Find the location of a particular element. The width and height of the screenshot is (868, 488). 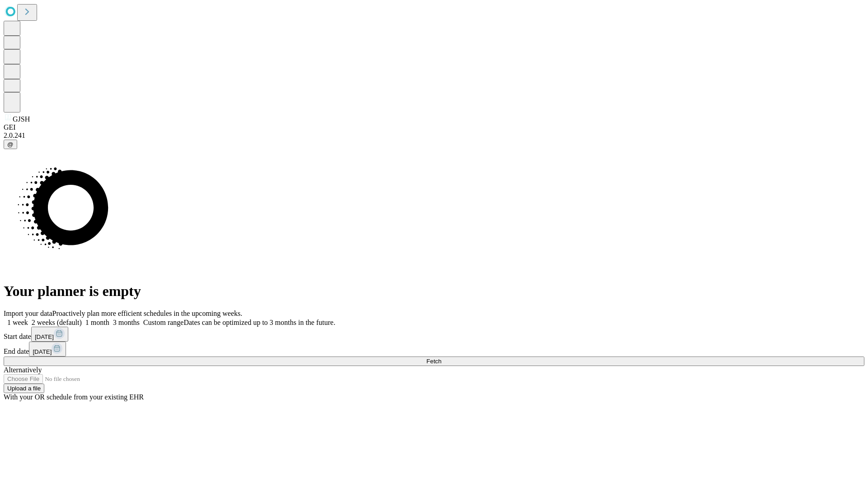

span: 1 week is located at coordinates (18, 322).